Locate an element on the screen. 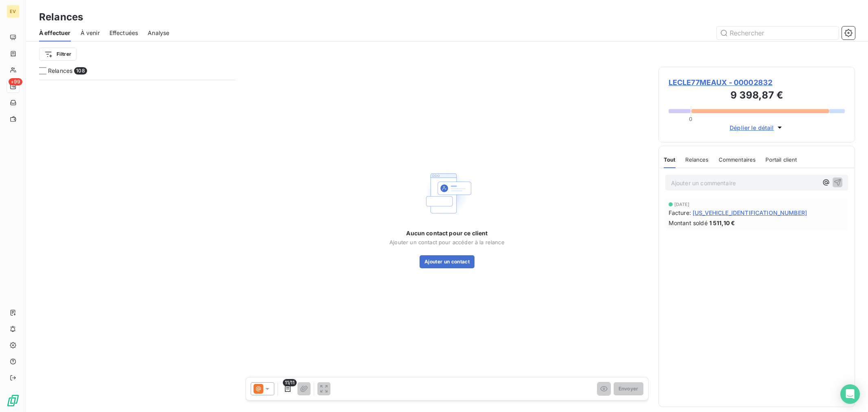  span: Facture : is located at coordinates (679, 213).